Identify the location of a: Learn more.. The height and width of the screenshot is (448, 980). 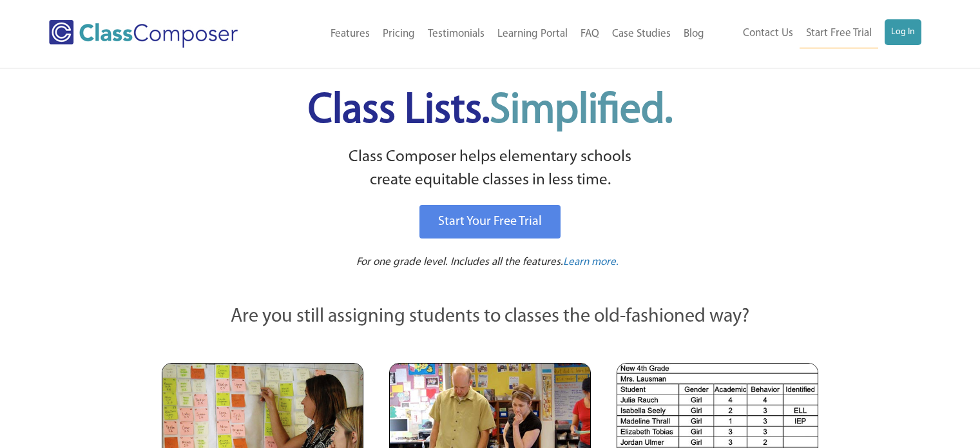
(591, 262).